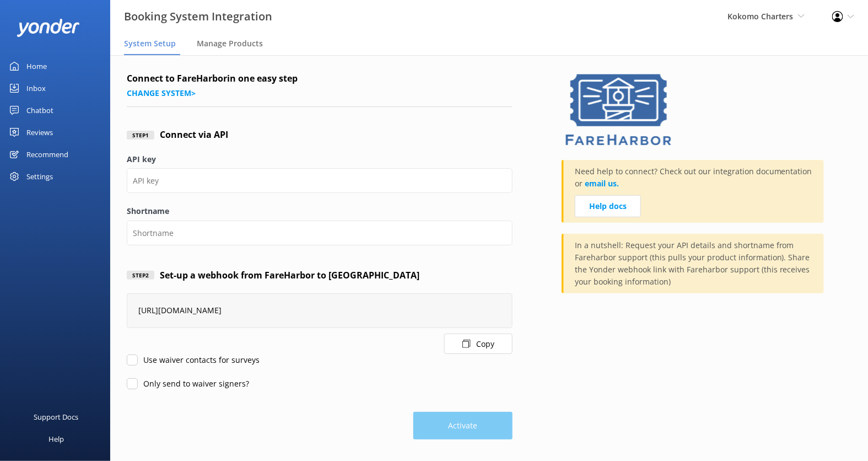  What do you see at coordinates (198, 16) in the screenshot?
I see `h3: Booking System Integration` at bounding box center [198, 16].